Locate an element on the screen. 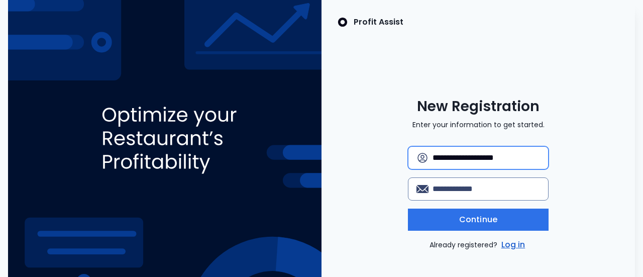 This screenshot has width=643, height=277. p: Already registered? is located at coordinates (478, 245).